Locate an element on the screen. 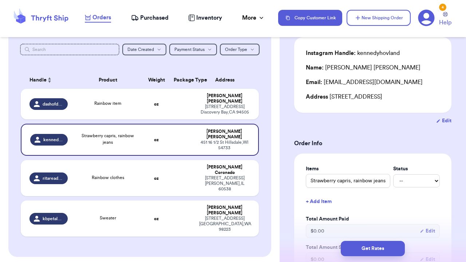  div: kennedyhovland is located at coordinates (353, 53).